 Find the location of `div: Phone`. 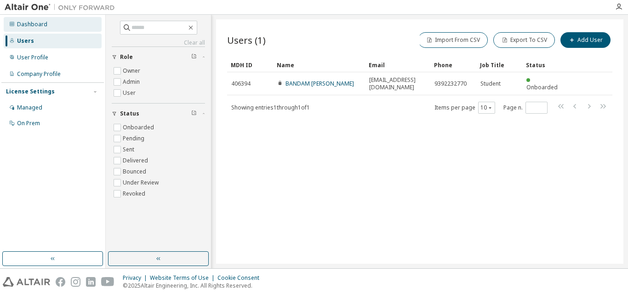

div: Phone is located at coordinates (454, 65).